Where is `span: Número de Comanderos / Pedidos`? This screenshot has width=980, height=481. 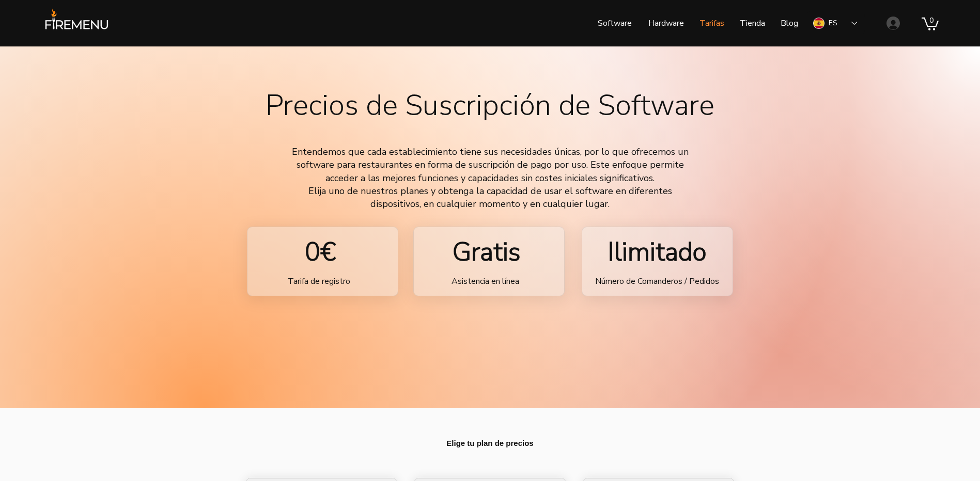 span: Número de Comanderos / Pedidos is located at coordinates (657, 281).